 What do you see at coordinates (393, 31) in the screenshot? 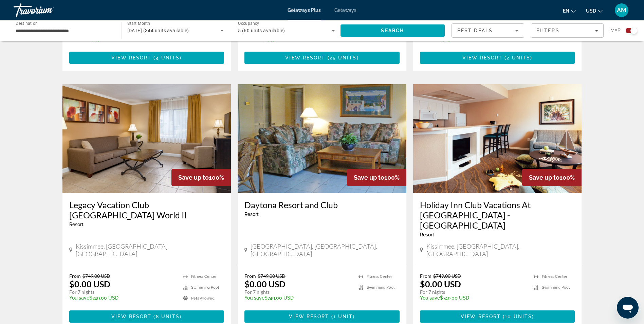
I see `button: Search` at bounding box center [393, 31].